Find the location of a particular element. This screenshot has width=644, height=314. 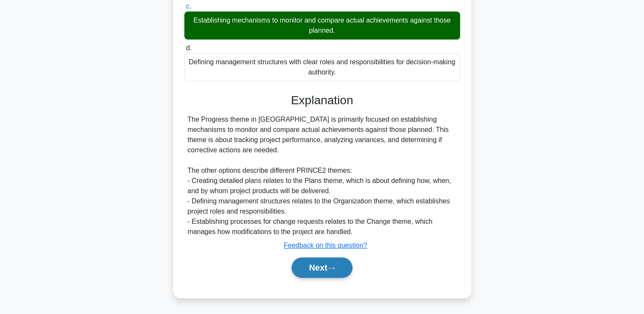

span: d. is located at coordinates (189, 48).